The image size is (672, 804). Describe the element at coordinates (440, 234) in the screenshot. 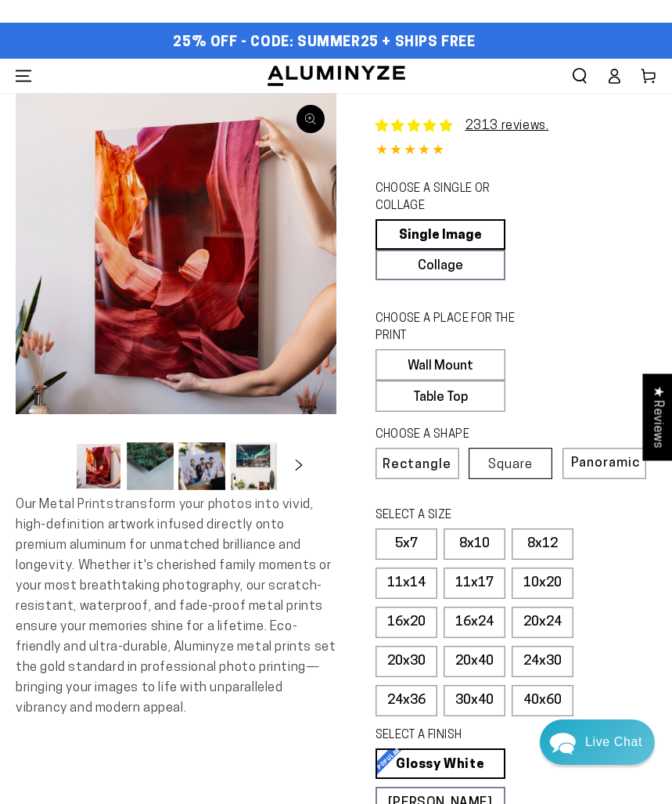

I see `a: Single Image` at that location.